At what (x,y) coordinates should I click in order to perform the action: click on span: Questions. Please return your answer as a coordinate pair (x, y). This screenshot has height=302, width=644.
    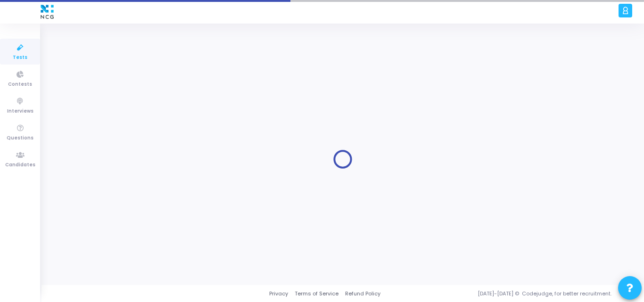
    Looking at the image, I should click on (19, 138).